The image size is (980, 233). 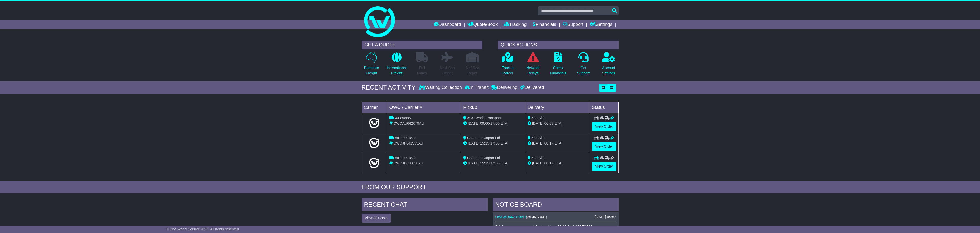 I want to click on a: NetworkDelays, so click(x=533, y=65).